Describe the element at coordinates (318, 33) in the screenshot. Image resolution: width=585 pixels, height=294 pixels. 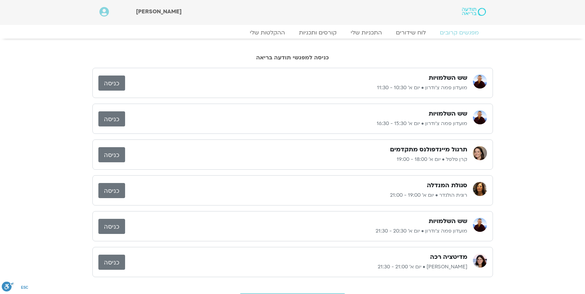
I see `a: קורסים ותכניות` at that location.